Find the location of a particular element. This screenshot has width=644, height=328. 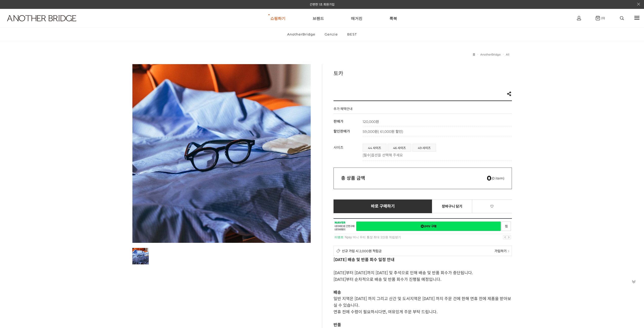

span: 신규 가입 시 2,000원 적립금 is located at coordinates (362, 251).